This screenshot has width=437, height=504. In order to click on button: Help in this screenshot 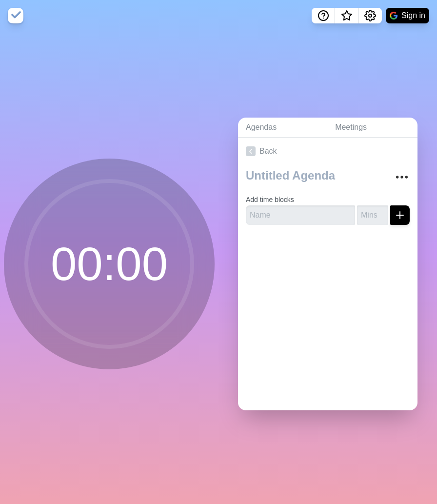, I will do `click(324, 15)`.